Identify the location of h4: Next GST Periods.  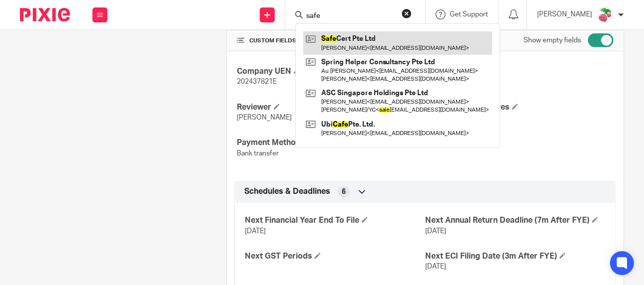
(335, 256).